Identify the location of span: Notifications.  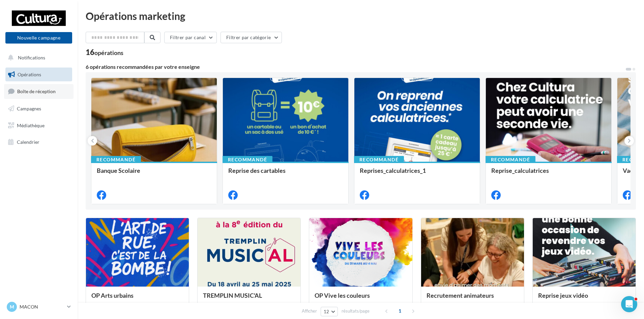
(32, 57).